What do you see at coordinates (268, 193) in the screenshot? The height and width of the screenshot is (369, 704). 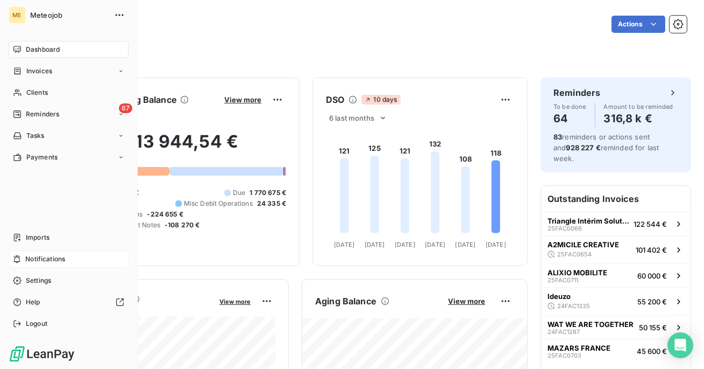 I see `span: 1 770 675 €` at bounding box center [268, 193].